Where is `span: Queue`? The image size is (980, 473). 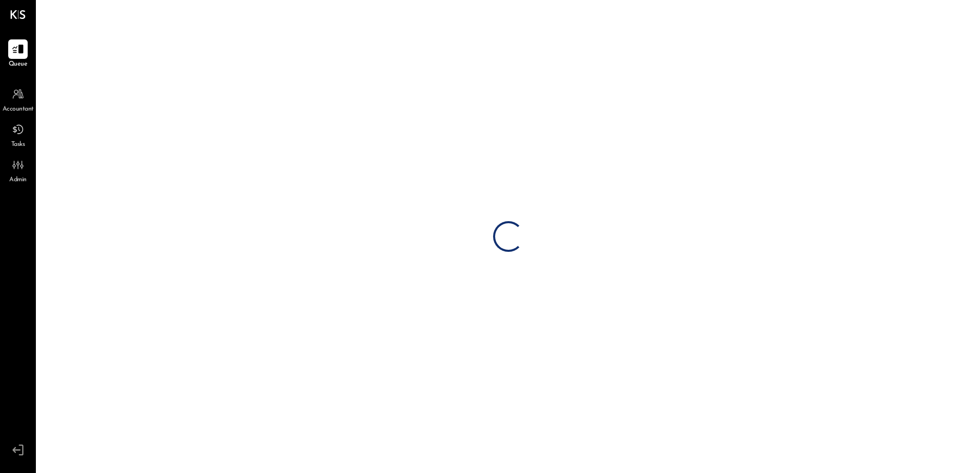
span: Queue is located at coordinates (18, 65).